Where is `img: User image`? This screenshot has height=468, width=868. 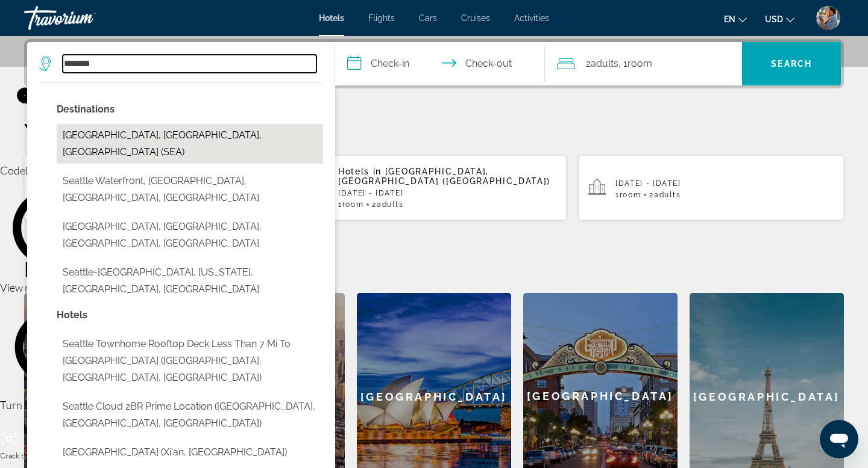 img: User image is located at coordinates (828, 18).